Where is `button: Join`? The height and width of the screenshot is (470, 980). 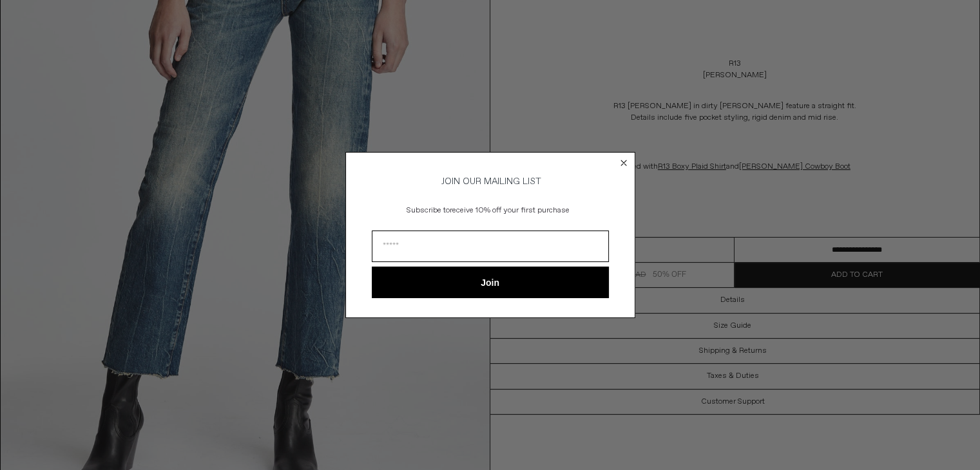 button: Join is located at coordinates (490, 282).